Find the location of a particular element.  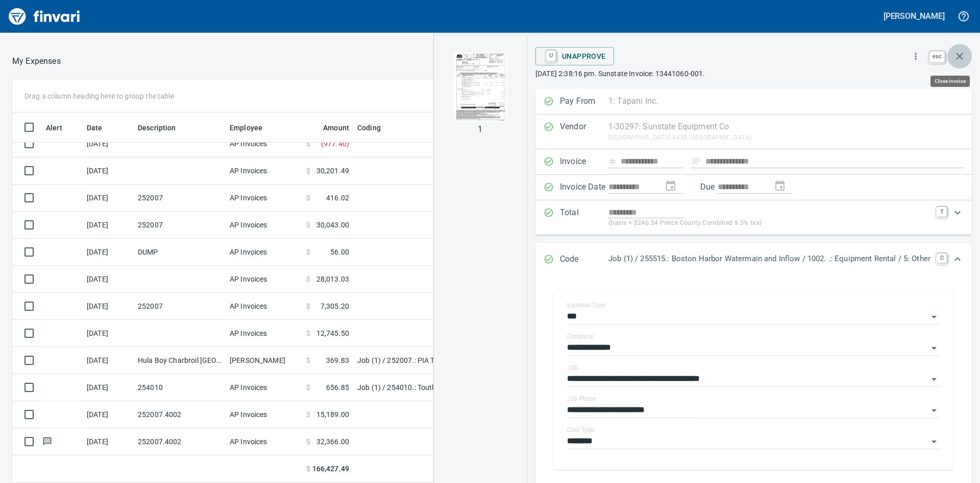

span: 15,189.00 is located at coordinates (333, 414).